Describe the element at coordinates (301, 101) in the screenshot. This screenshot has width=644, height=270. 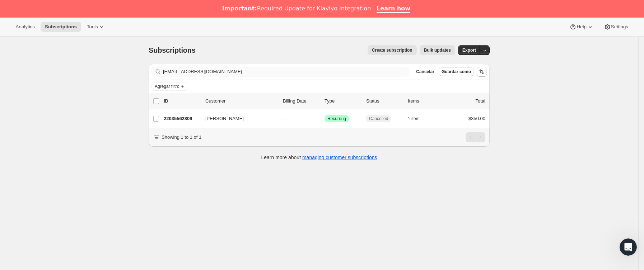
I see `p: Billing Date` at that location.